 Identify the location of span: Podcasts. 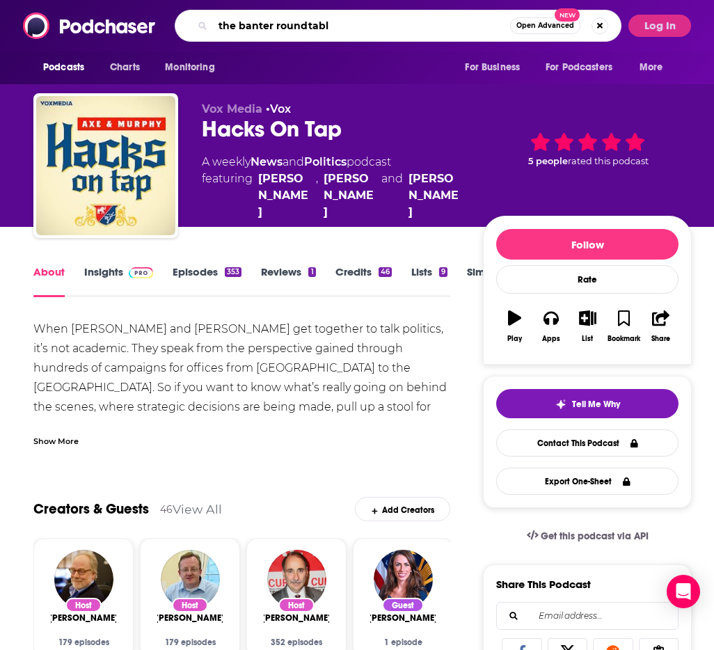
(63, 67).